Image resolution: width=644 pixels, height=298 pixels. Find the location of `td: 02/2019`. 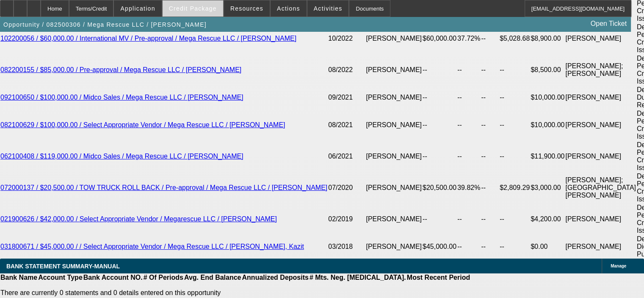

td: 02/2019 is located at coordinates (346, 219).